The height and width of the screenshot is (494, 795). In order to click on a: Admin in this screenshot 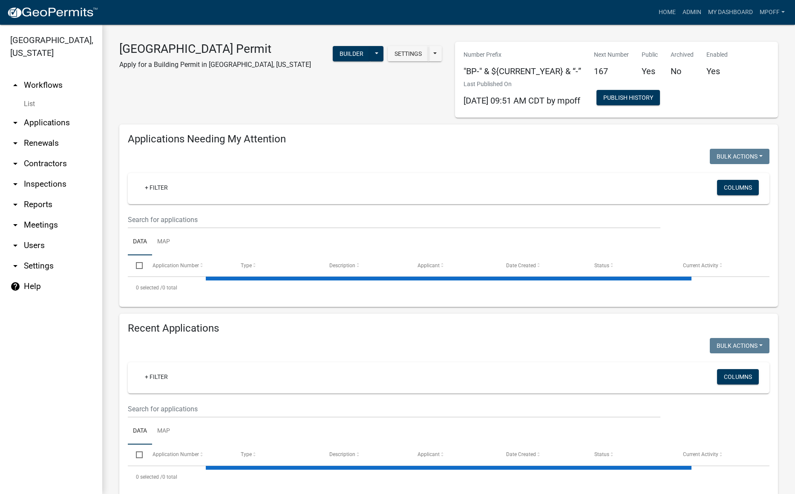, I will do `click(692, 12)`.